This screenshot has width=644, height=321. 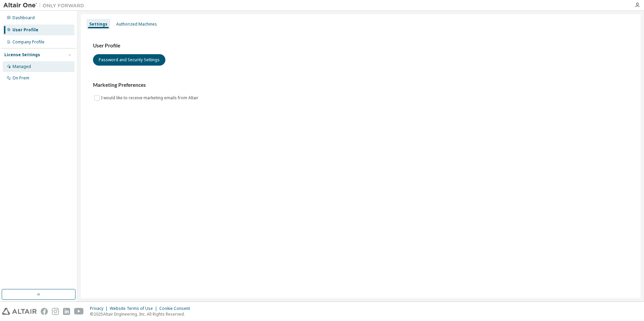 What do you see at coordinates (28, 42) in the screenshot?
I see `div: Company Profile` at bounding box center [28, 42].